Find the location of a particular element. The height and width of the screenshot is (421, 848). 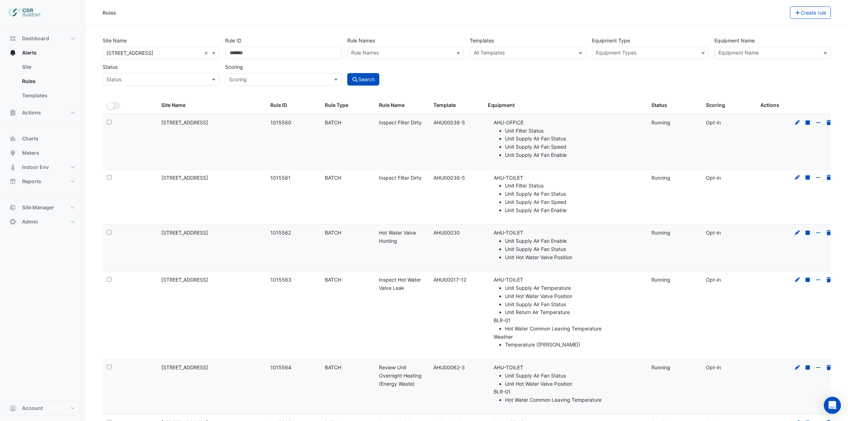

label: Equipment Name is located at coordinates (735, 40).